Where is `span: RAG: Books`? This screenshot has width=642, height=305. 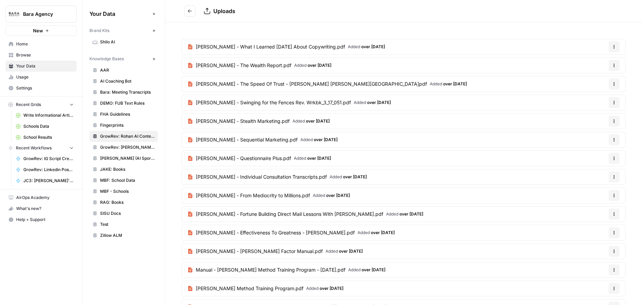 span: RAG: Books is located at coordinates (127, 202).